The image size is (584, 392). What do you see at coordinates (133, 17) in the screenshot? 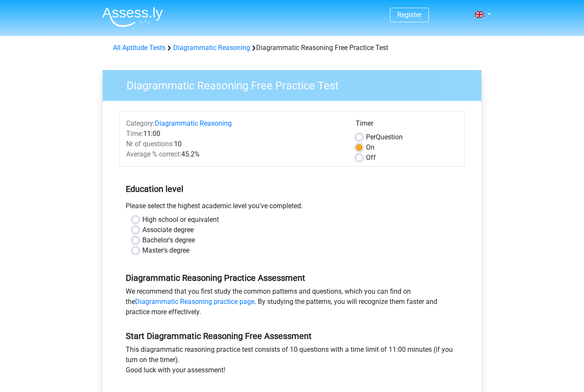
I see `img: Assessly` at bounding box center [133, 17].